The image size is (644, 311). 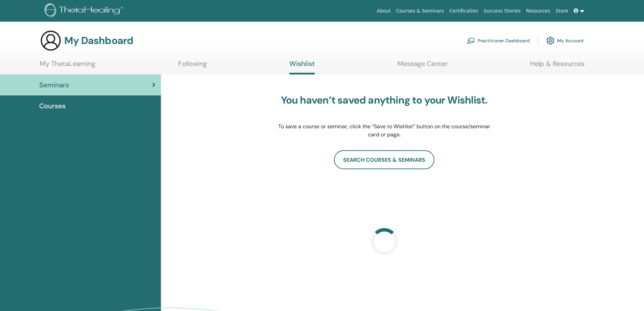 I want to click on span: Courses, so click(x=53, y=106).